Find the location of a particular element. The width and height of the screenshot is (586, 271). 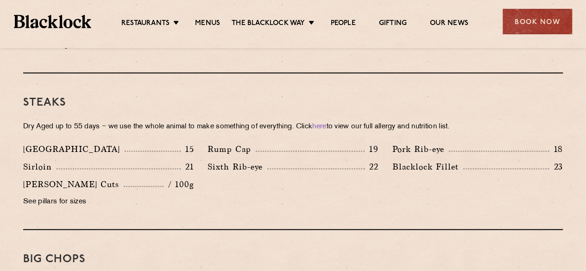

a: here is located at coordinates (319, 126).